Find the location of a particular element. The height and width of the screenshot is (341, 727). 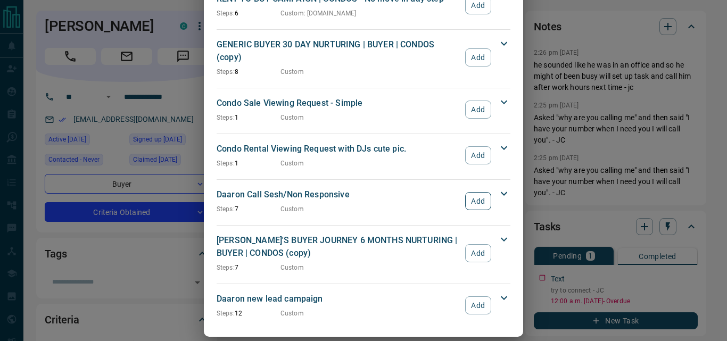

div: Condo Rental Viewing Request with DJs cute pic.Steps:1CustomAdd is located at coordinates (364, 155).